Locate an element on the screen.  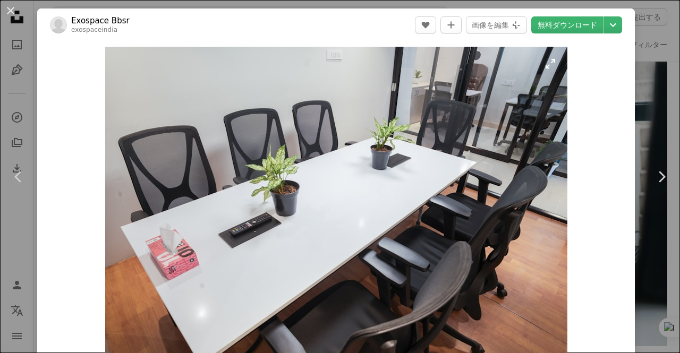
button: いいね！ is located at coordinates (426, 25).